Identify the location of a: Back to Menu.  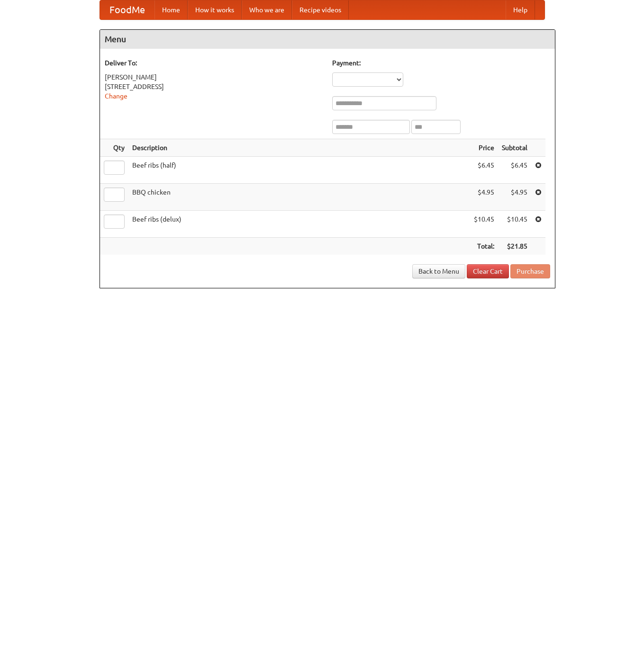
(439, 271).